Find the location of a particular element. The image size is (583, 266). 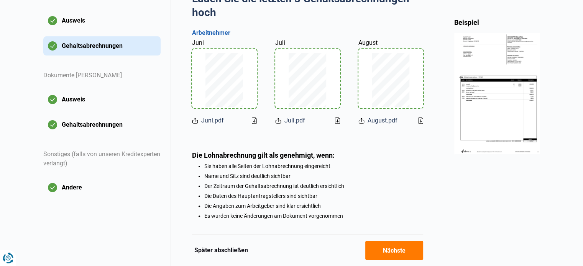

font: Sie haben alle Seiten der Lohnabrechnung eingereicht is located at coordinates (267, 166).